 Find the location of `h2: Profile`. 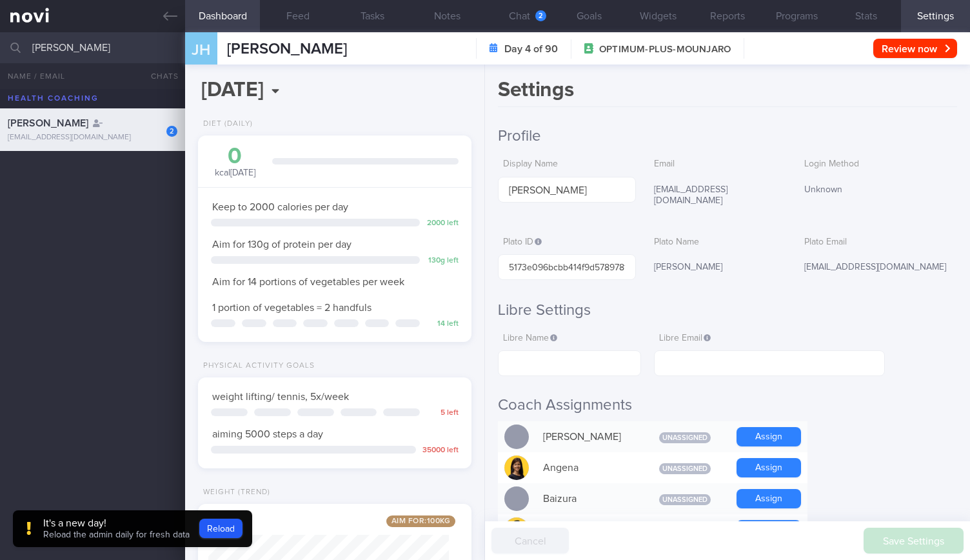

h2: Profile is located at coordinates (727, 136).